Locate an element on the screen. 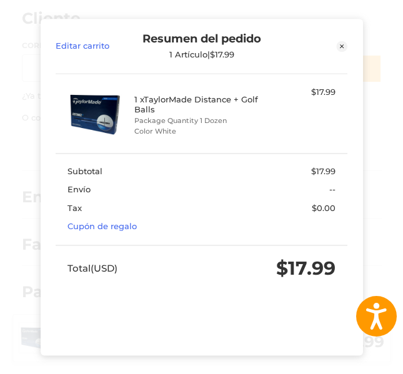  li: Package Quantity 1 Dozen is located at coordinates (199, 121).